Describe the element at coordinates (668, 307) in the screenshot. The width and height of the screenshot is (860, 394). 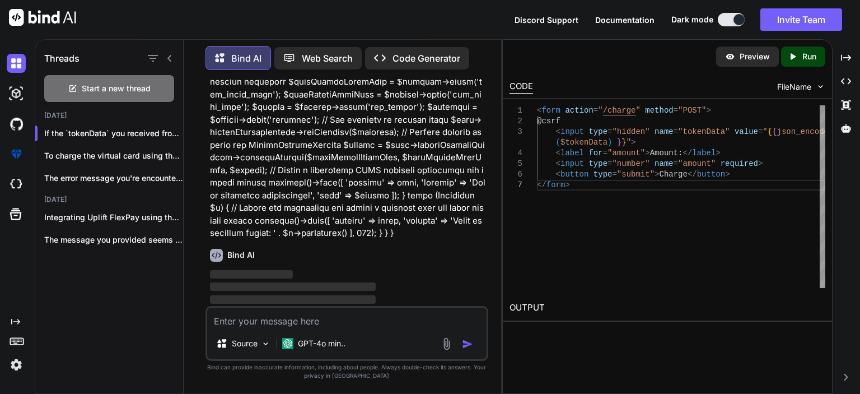
I see `h2: OUTPUT` at that location.